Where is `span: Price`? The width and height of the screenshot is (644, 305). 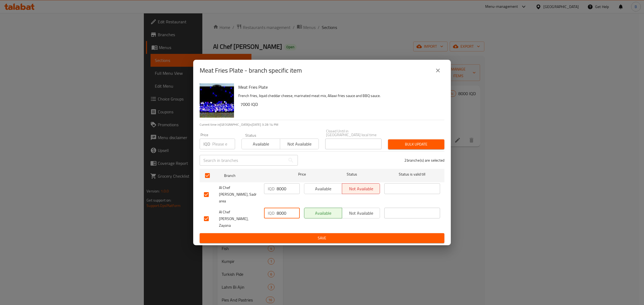
span: Price is located at coordinates (302, 174).